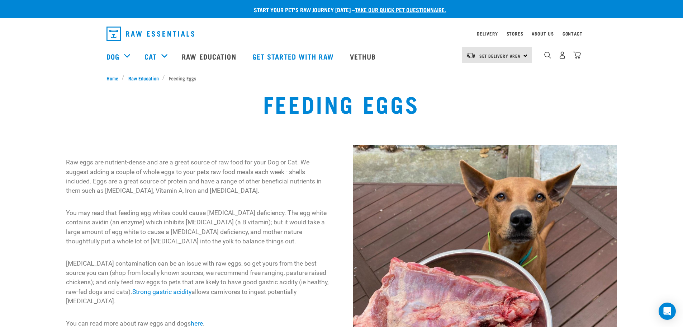 Image resolution: width=683 pixels, height=327 pixels. What do you see at coordinates (500, 56) in the screenshot?
I see `span: Set Delivery Area` at bounding box center [500, 56].